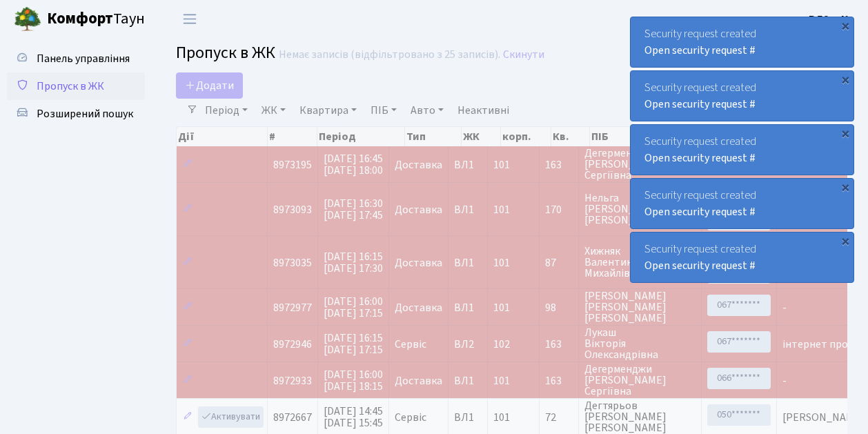  I want to click on b: ВЛ2 -. К., so click(830, 19).